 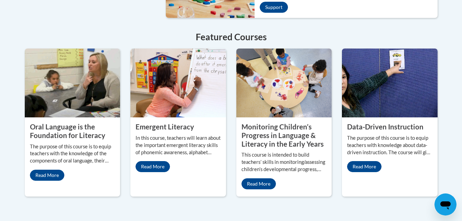 What do you see at coordinates (73, 83) in the screenshot?
I see `img: Oral Language is the Foundation for Literacy` at bounding box center [73, 83].